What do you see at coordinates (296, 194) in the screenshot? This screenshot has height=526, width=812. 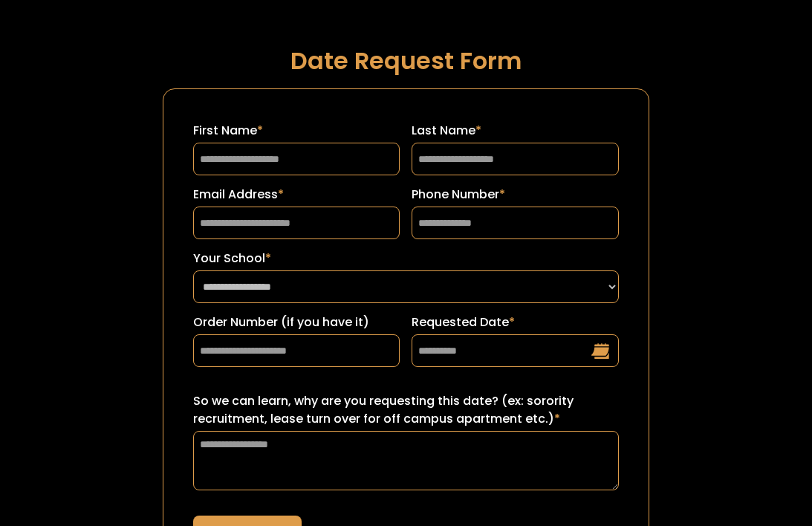 I see `label: Email Address` at bounding box center [296, 194].